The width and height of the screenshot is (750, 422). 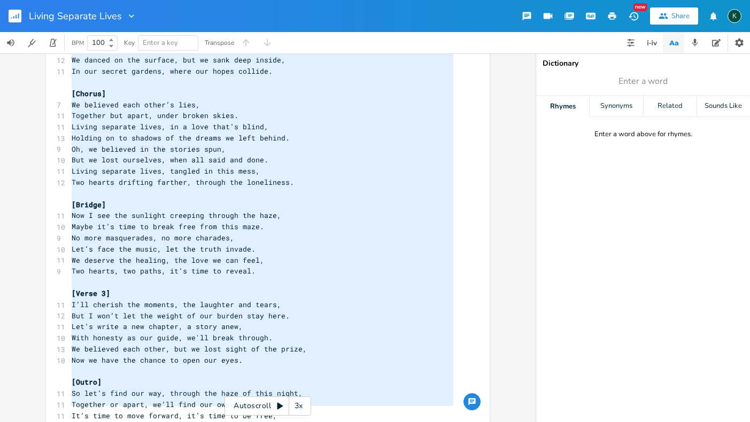 I want to click on span: I’ll cherish the moments, the laughter and tears,, so click(x=176, y=305).